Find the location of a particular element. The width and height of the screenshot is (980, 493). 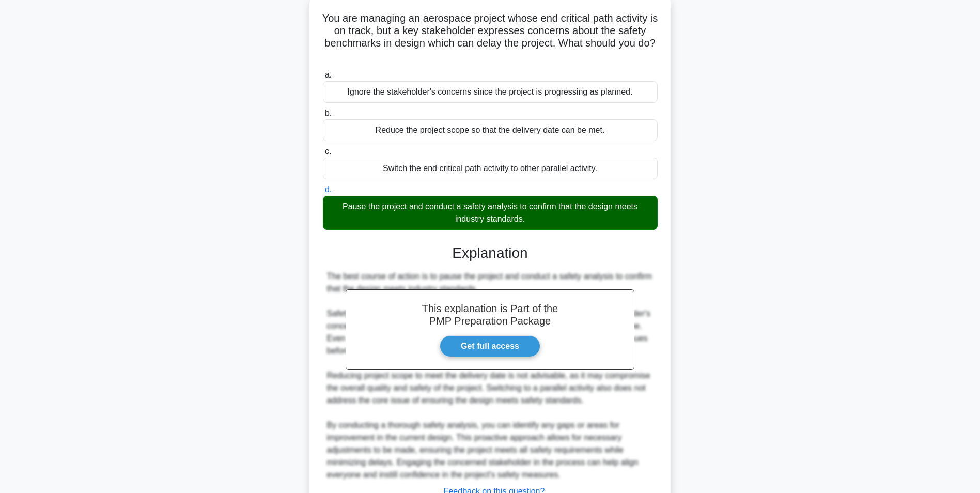

h5: You are managing an aerospace project whose end critical path activity is on track, but a key sta... is located at coordinates (490, 37).